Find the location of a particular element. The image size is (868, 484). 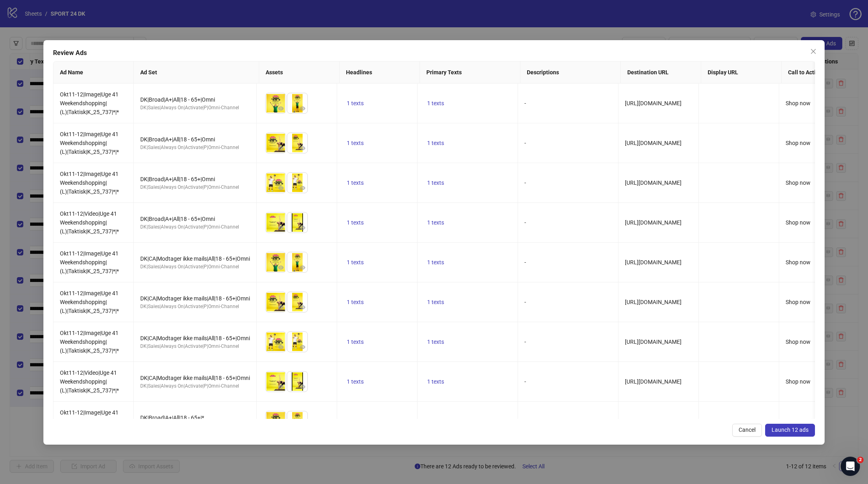

div: Review Ads is located at coordinates (434, 53).